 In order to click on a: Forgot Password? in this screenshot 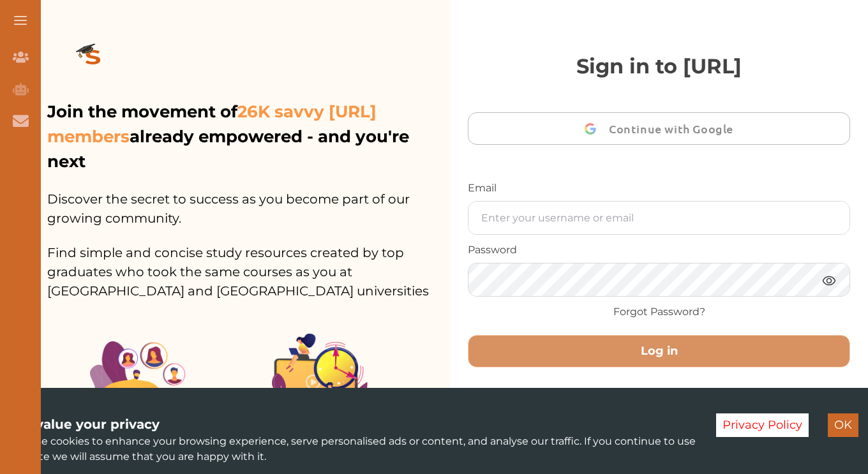, I will do `click(660, 312)`.